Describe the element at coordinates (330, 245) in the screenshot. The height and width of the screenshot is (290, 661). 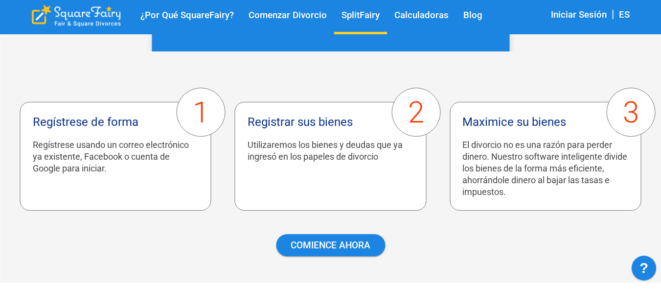
I see `a: COMIENCE AHORA` at that location.